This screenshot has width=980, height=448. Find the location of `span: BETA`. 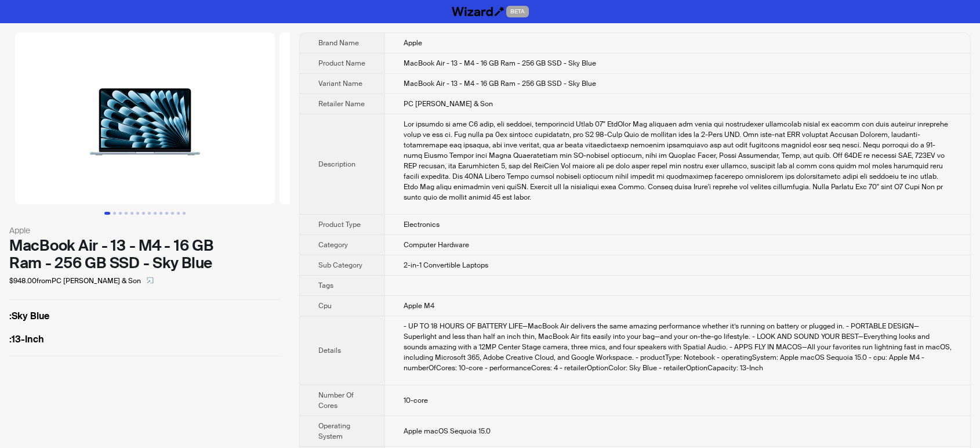

span: BETA is located at coordinates (517, 11).